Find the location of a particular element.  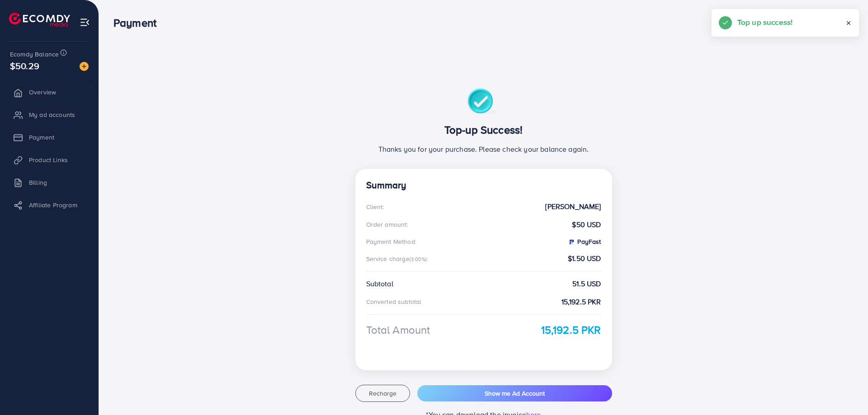

strong: PayFast is located at coordinates (584, 241).